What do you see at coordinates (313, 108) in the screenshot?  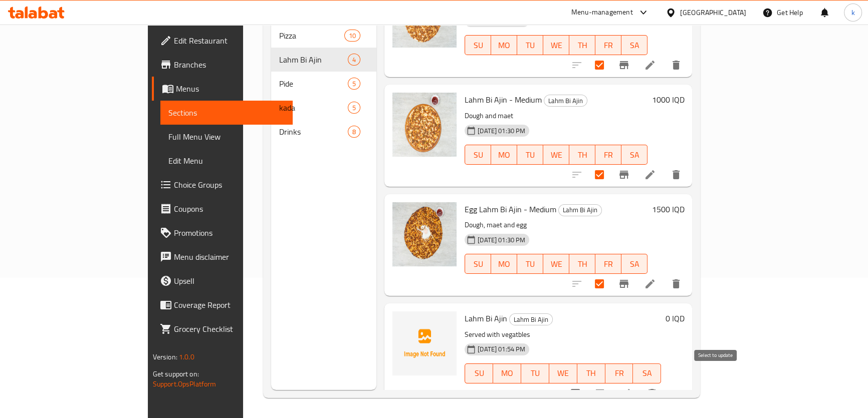 I see `span: kada` at bounding box center [313, 108].